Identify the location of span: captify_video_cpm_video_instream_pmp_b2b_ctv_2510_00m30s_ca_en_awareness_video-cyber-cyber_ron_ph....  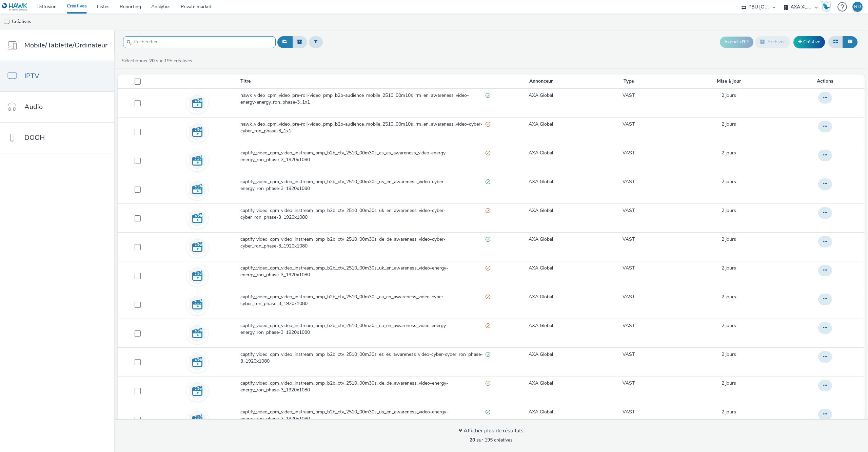
(363, 301).